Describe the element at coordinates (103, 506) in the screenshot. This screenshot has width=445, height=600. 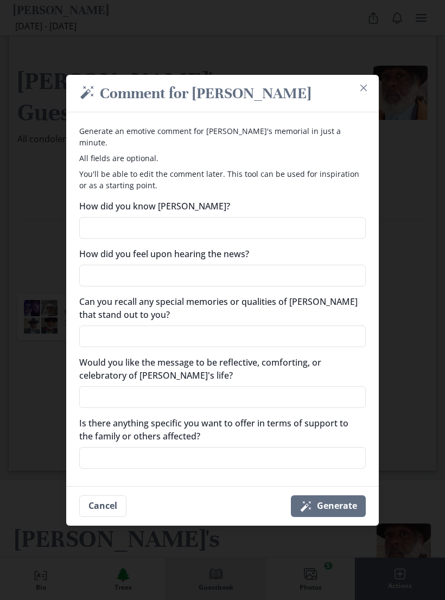
I see `button: Cancel` at that location.